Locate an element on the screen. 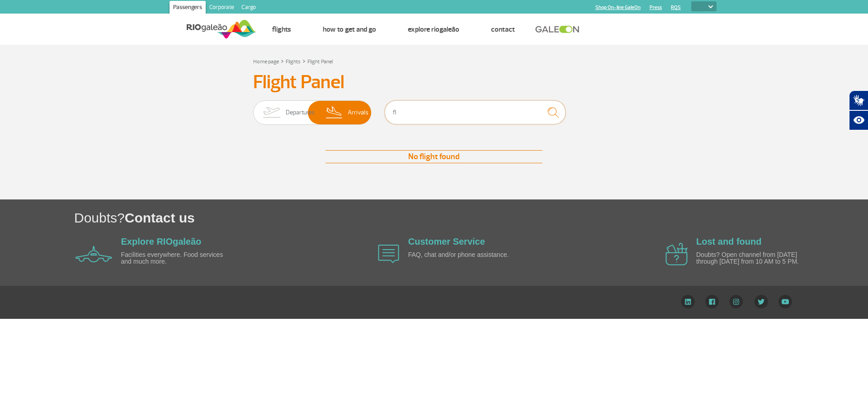 Image resolution: width=868 pixels, height=412 pixels. img: LinkedIn is located at coordinates (688, 302).